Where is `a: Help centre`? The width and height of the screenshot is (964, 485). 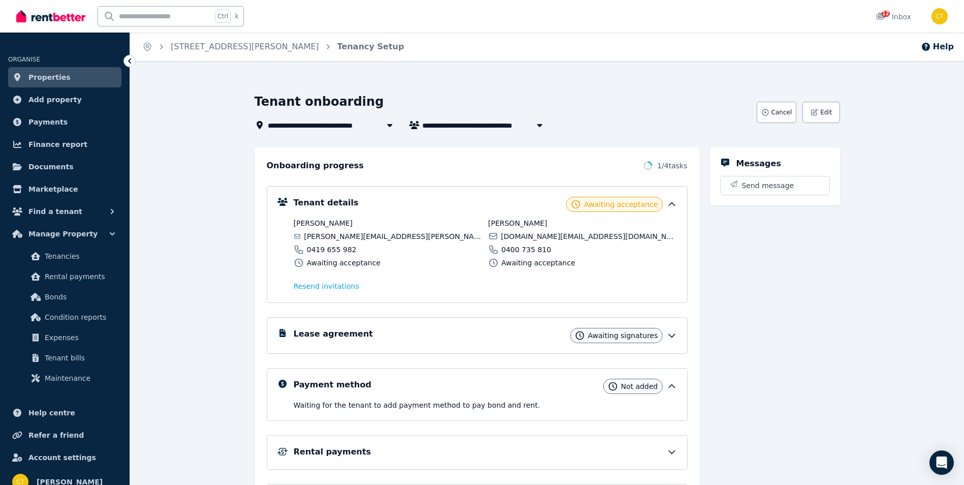
a: Help centre is located at coordinates (65, 412).